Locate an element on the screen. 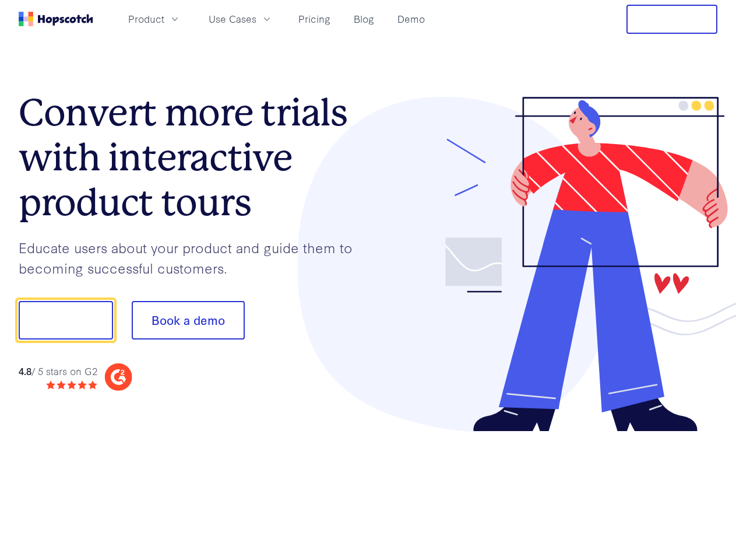 Image resolution: width=736 pixels, height=560 pixels. h1: Convert more trials with interactive product tours is located at coordinates (193, 157).